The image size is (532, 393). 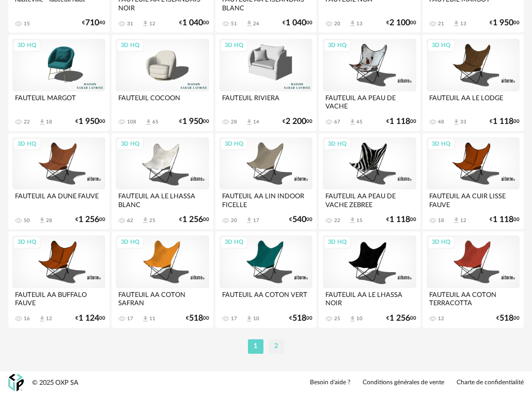 I want to click on a: 3D HQ FAUTEUIL AA COTON TERRACOTTA 12 €51800, so click(x=473, y=279).